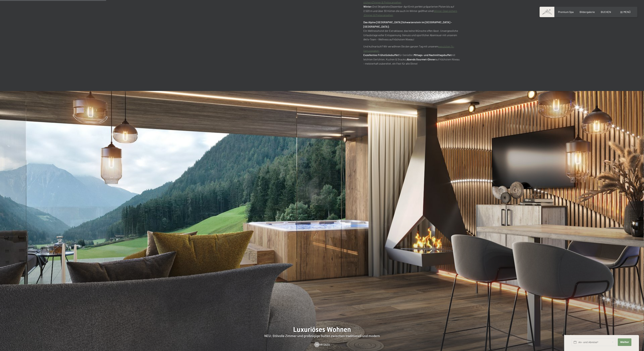 The height and width of the screenshot is (351, 644). I want to click on span: Weiter, so click(625, 342).